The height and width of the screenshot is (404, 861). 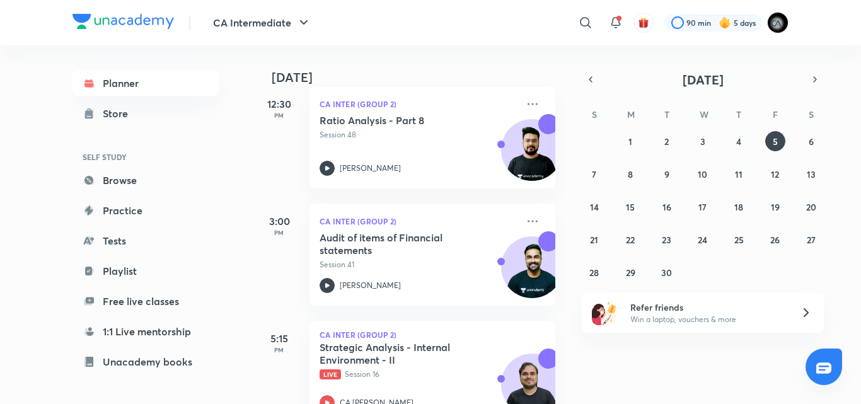 What do you see at coordinates (594, 240) in the screenshot?
I see `button: September 21, 2025` at bounding box center [594, 240].